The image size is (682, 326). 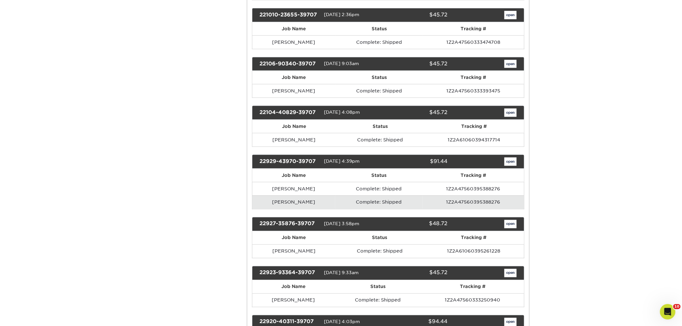 What do you see at coordinates (418, 162) in the screenshot?
I see `div: $91.44` at bounding box center [418, 162].